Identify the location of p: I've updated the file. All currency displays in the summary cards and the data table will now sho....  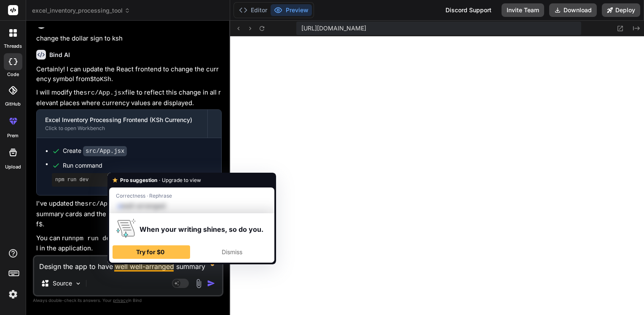
(129, 214).